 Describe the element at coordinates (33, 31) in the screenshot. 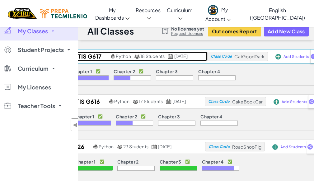

I see `span: My Classes` at that location.